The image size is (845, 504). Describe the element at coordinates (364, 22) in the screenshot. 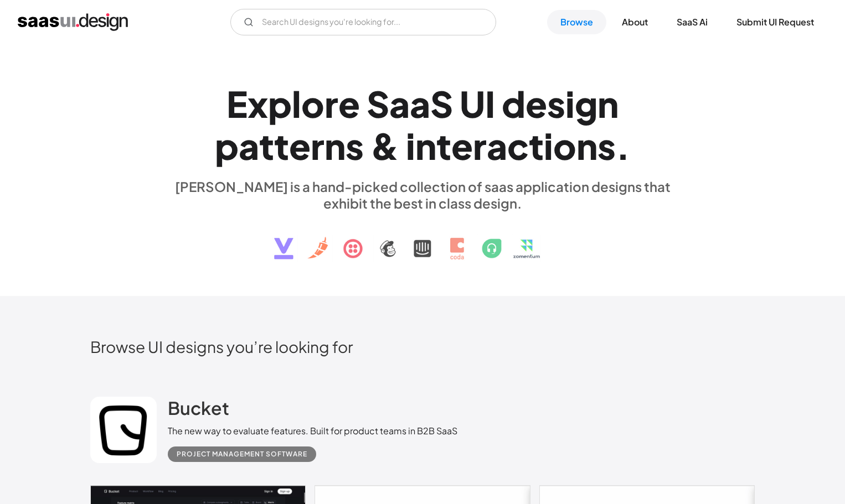

I see `input: Search UI designs you're looking for...` at that location.